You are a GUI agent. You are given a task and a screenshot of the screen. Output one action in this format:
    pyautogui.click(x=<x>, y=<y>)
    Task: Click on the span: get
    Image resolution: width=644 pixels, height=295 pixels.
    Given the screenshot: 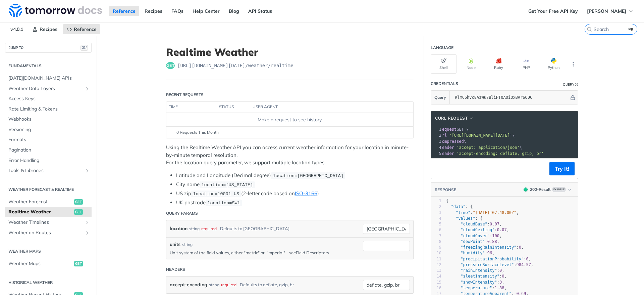 What is the action you would take?
    pyautogui.click(x=78, y=202)
    